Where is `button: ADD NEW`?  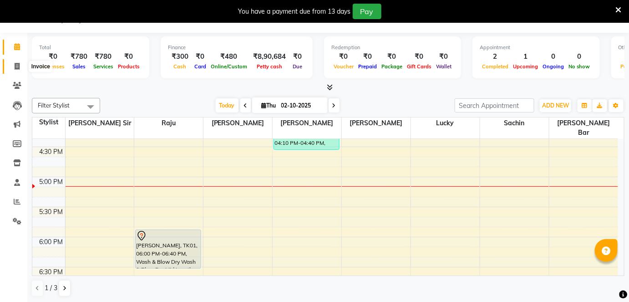
button: ADD NEW is located at coordinates (555, 106).